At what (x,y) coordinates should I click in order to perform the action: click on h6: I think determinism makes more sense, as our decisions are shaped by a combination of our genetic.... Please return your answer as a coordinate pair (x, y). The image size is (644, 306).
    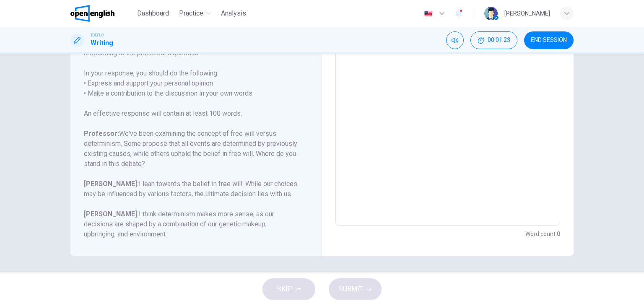
    Looking at the image, I should click on (191, 224).